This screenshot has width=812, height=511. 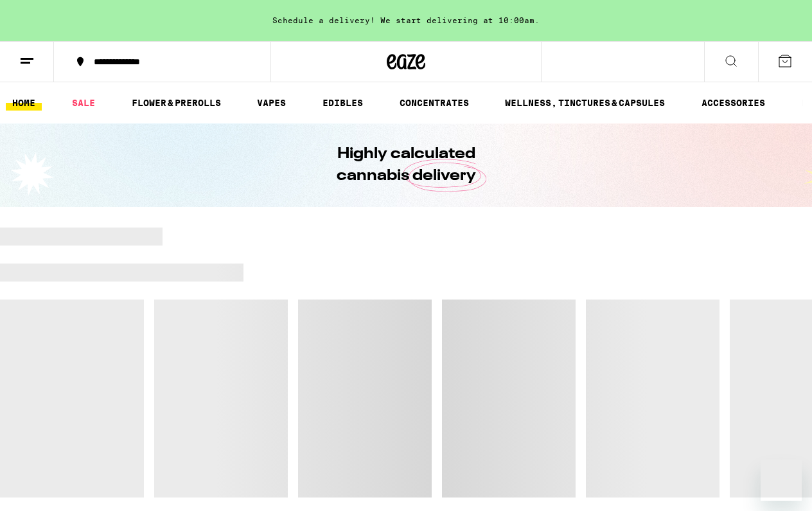 I want to click on a: WELLNESS, TINCTURES & CAPSULES, so click(x=585, y=103).